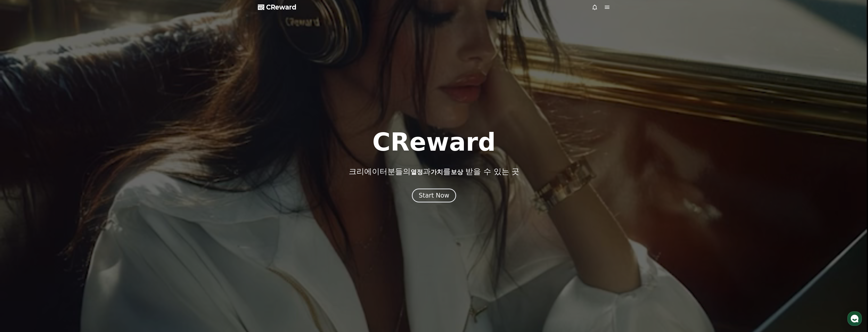 Image resolution: width=868 pixels, height=332 pixels. What do you see at coordinates (434, 196) in the screenshot?
I see `a: Start Now` at bounding box center [434, 196].